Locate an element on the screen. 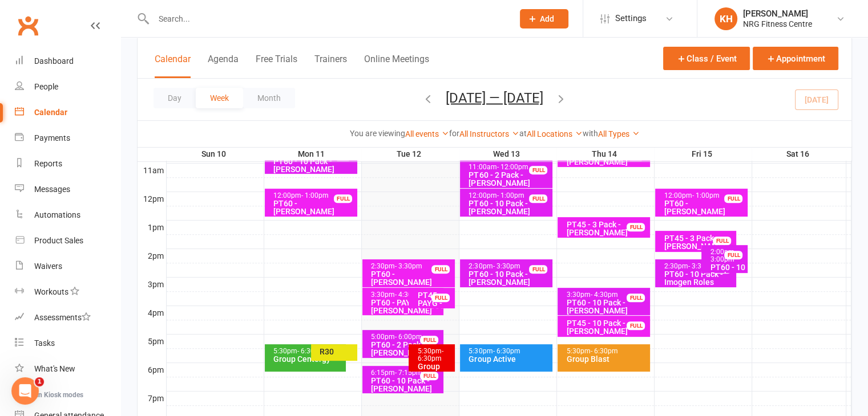  button: Free Trials is located at coordinates (276, 66).